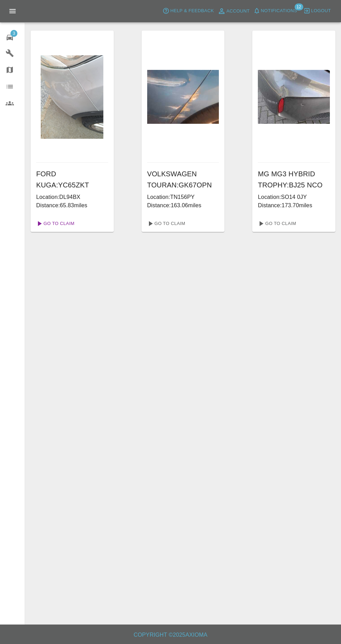 The width and height of the screenshot is (341, 644). I want to click on p: Distance: 173.70 miles, so click(294, 206).